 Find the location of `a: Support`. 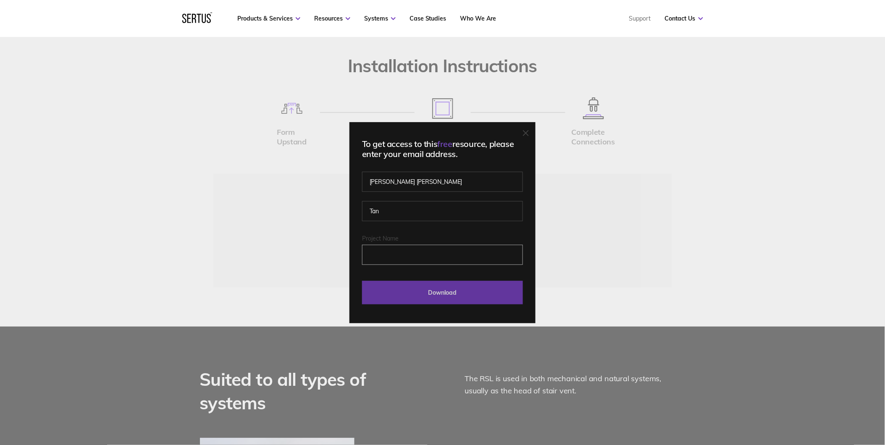

a: Support is located at coordinates (640, 18).